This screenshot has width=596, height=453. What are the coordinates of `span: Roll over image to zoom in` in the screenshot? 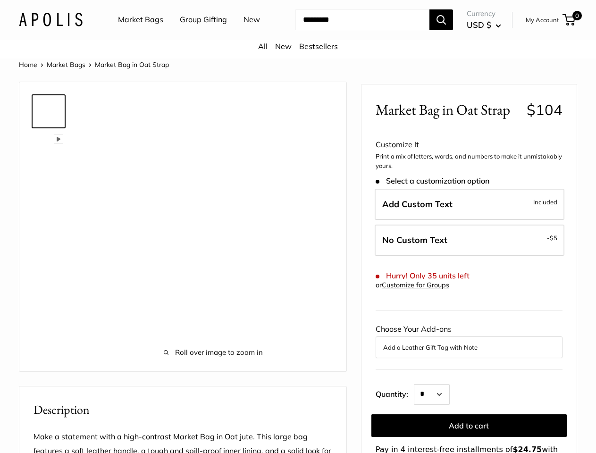 It's located at (213, 353).